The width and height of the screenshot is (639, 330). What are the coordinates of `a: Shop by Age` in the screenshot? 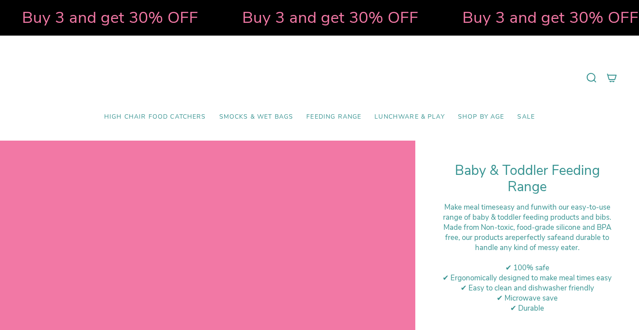 It's located at (481, 117).